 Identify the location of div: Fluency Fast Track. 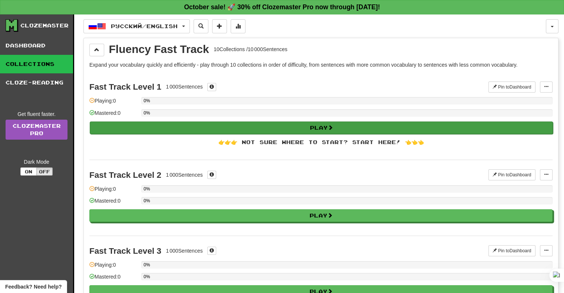
(159, 49).